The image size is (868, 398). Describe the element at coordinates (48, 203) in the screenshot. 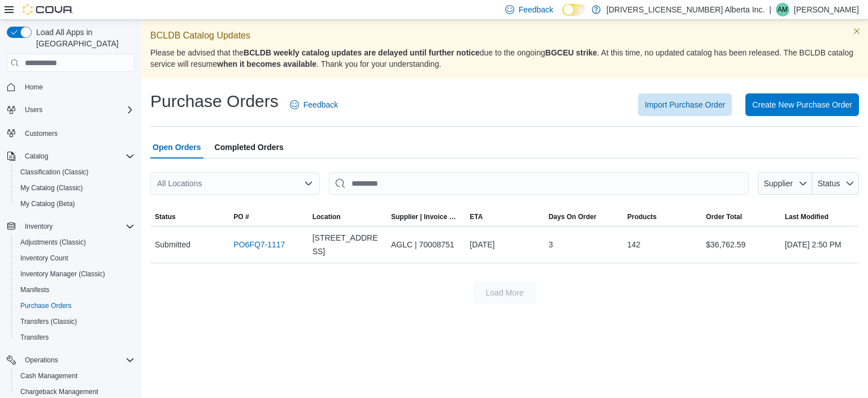

I see `a: My Catalog (Beta)` at that location.